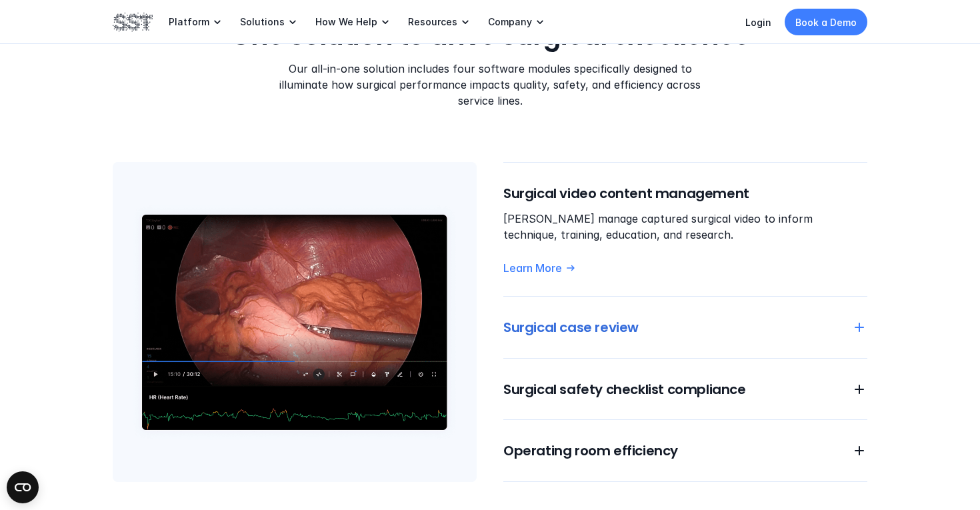  Describe the element at coordinates (685, 193) in the screenshot. I see `h6: Surgical video content management` at that location.